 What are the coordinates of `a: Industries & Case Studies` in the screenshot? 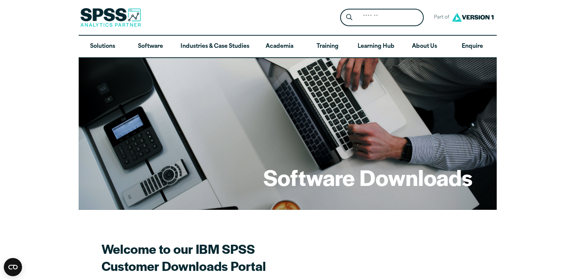 It's located at (215, 47).